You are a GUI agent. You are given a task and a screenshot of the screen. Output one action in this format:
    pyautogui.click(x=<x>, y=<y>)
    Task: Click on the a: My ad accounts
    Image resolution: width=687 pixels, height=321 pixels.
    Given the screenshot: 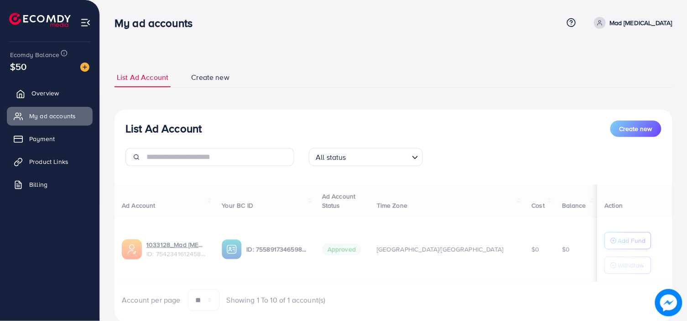 What is the action you would take?
    pyautogui.click(x=50, y=116)
    